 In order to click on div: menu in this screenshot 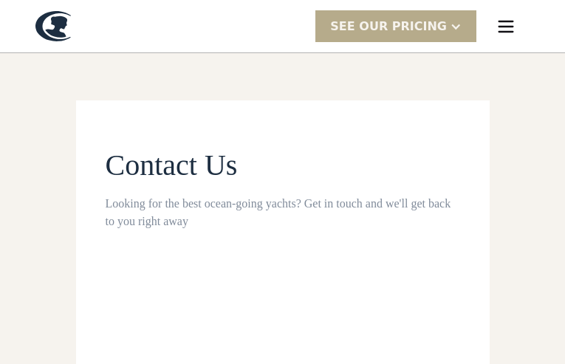, I will do `click(506, 27)`.